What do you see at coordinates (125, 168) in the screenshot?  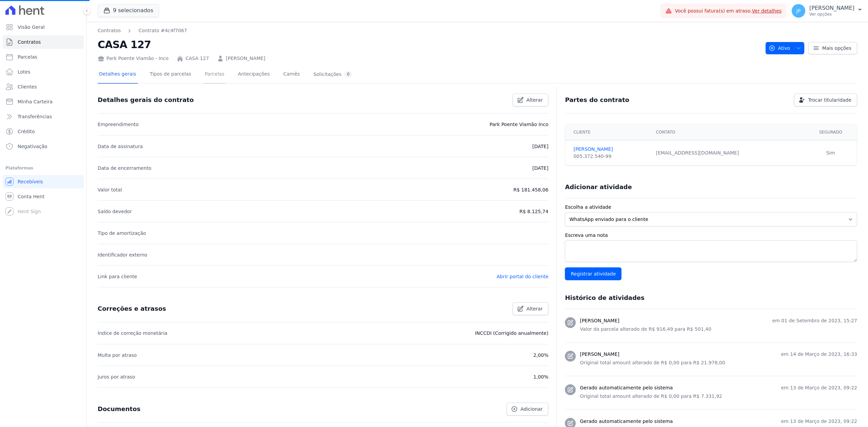 I see `p: Data de encerramento` at bounding box center [125, 168].